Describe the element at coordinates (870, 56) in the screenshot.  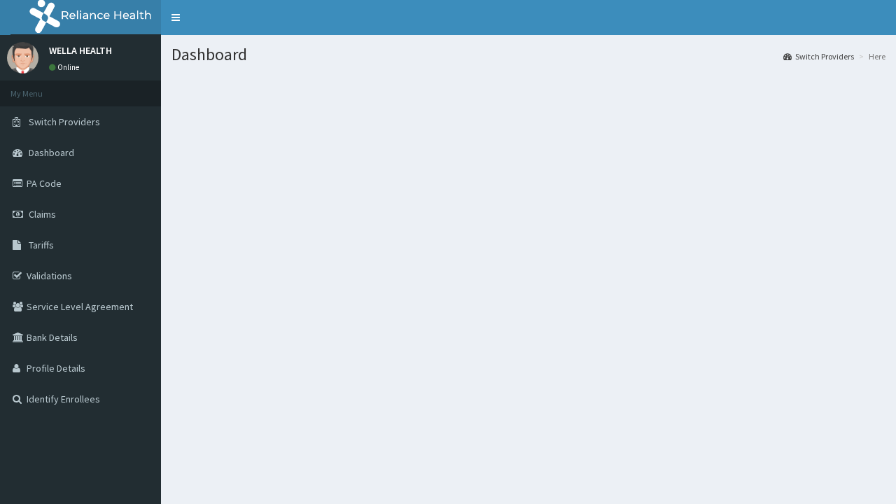
I see `li: Here` at that location.